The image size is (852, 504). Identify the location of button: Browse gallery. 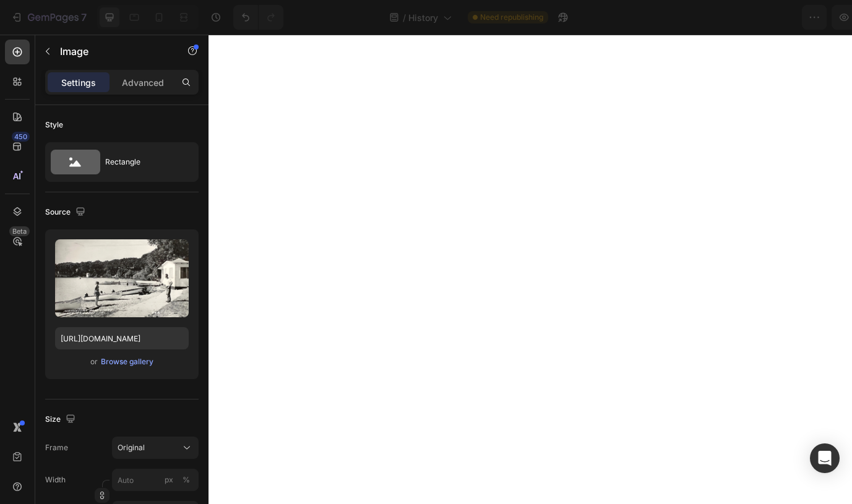
(127, 362).